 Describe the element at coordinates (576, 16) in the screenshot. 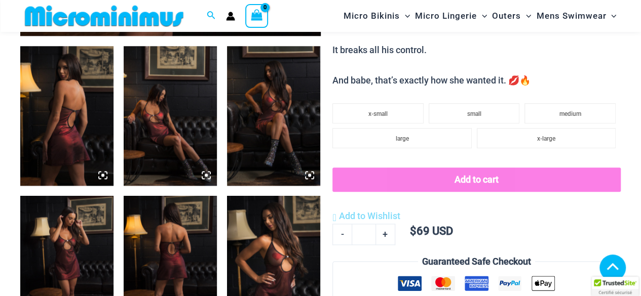

I see `a: Mens SwimwearMenu ToggleMenu Toggle` at that location.